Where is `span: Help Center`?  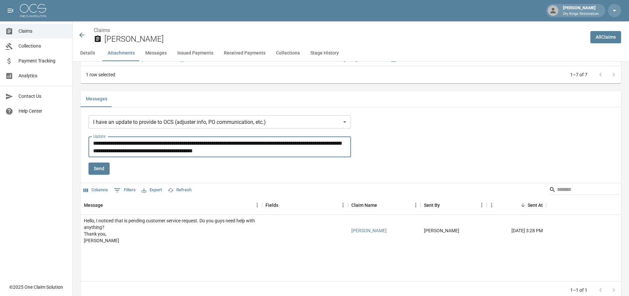
span: Help Center is located at coordinates (43, 111).